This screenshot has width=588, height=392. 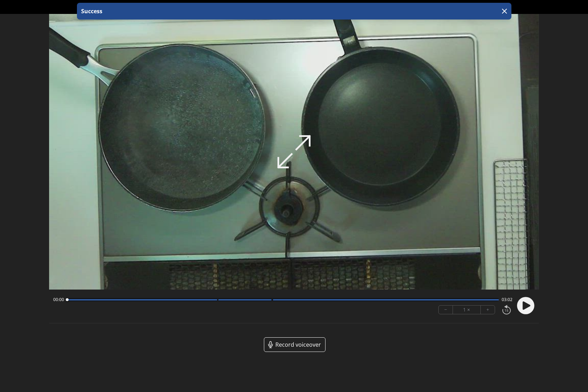 What do you see at coordinates (91, 11) in the screenshot?
I see `p: Success` at bounding box center [91, 11].